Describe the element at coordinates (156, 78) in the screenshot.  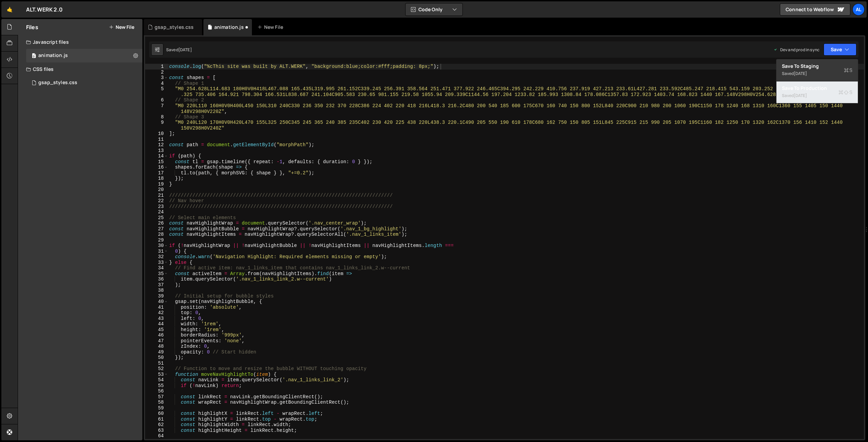
I see `div: 3` at that location.